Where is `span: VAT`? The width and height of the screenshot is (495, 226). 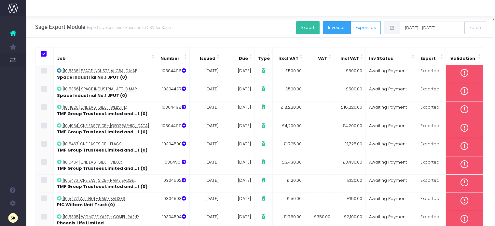 span: VAT is located at coordinates (322, 59).